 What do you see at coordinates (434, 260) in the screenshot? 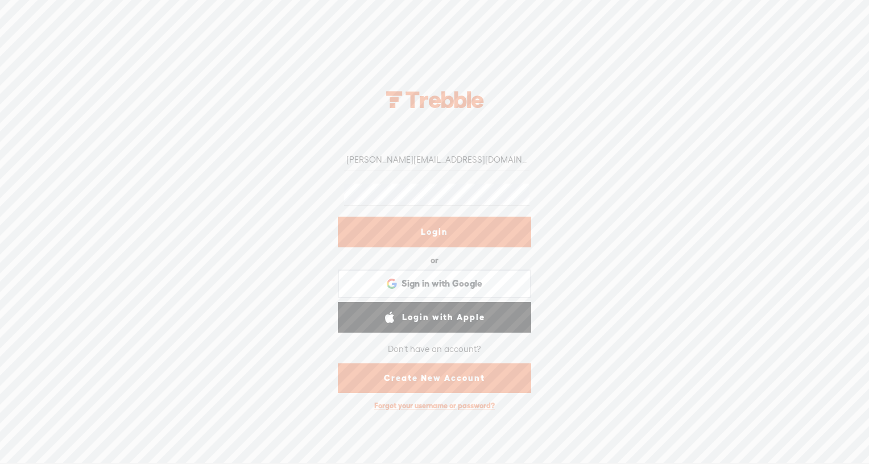
I see `div: or` at bounding box center [434, 260].